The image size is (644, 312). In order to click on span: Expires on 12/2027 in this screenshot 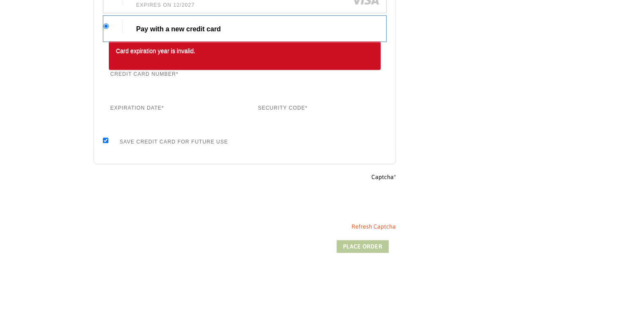, I will do `click(165, 5)`.